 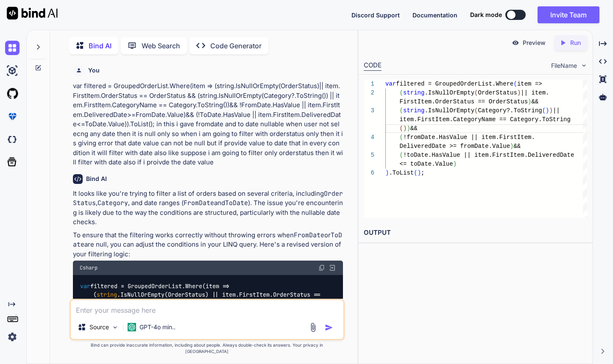 What do you see at coordinates (115, 326) in the screenshot?
I see `img: Pick Models` at bounding box center [115, 326].